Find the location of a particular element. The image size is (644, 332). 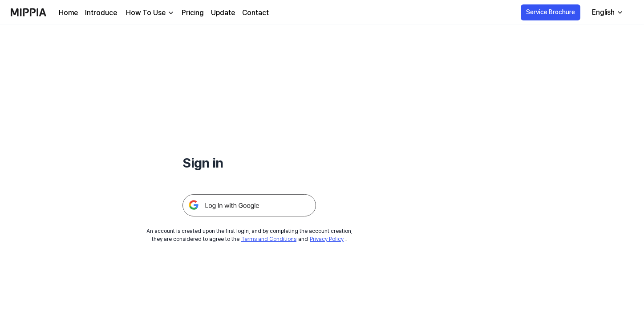

a: Service Brochure is located at coordinates (550, 12).